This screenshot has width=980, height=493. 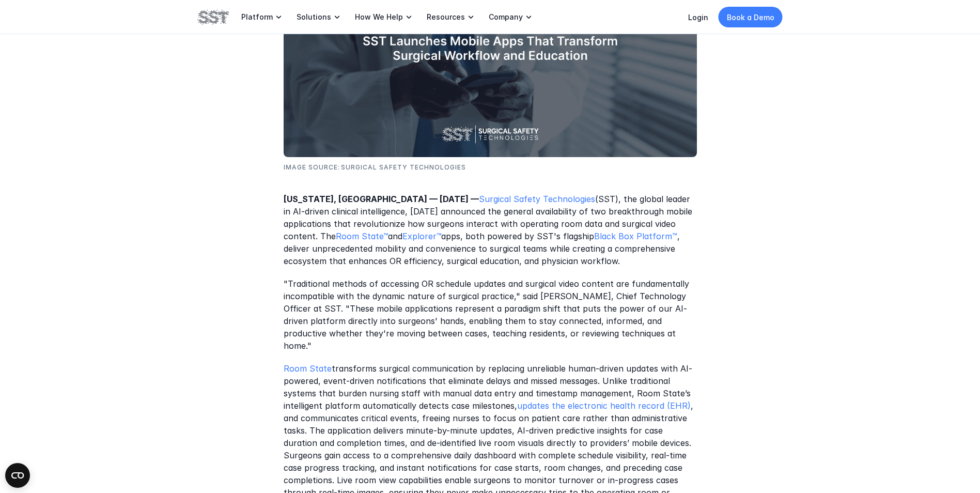 What do you see at coordinates (214, 17) in the screenshot?
I see `a: SST logo` at bounding box center [214, 17].